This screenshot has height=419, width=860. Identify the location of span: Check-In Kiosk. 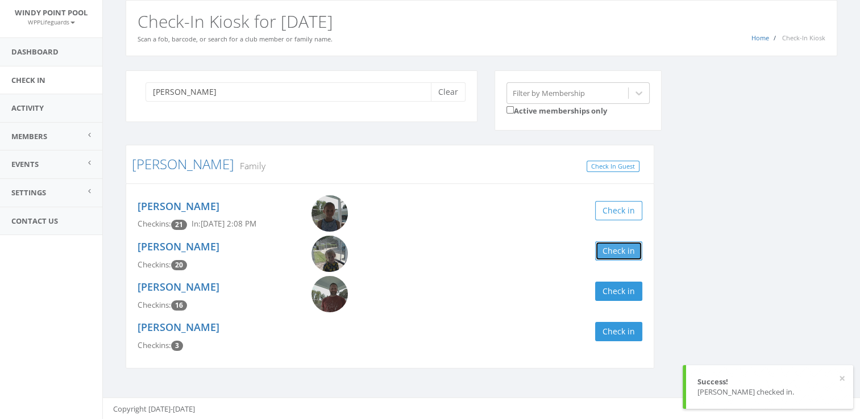
(804, 38).